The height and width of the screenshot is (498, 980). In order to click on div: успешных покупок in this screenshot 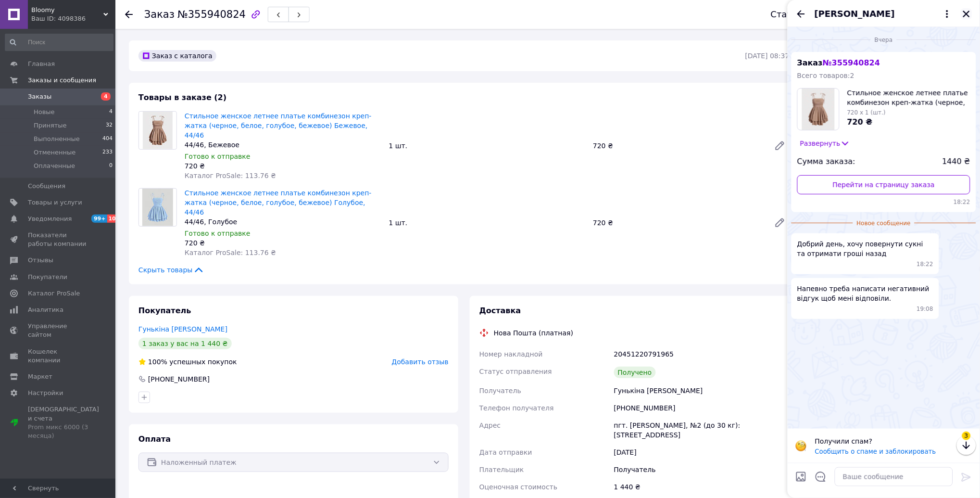, I will do `click(188, 361)`.